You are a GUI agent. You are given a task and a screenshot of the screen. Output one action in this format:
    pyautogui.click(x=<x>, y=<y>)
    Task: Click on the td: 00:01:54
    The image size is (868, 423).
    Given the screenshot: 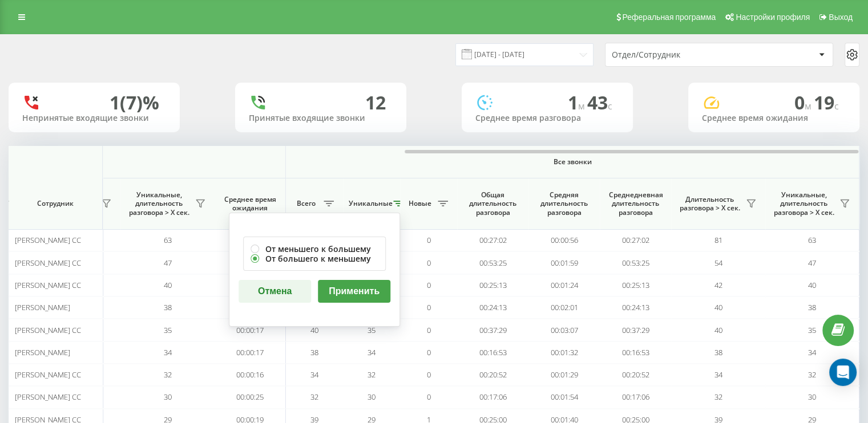 What is the action you would take?
    pyautogui.click(x=563, y=396)
    